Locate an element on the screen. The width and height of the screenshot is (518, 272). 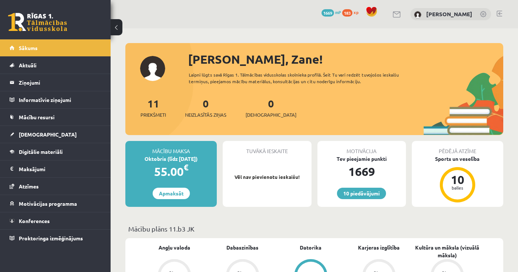
a: 11Priekšmeti is located at coordinates (153, 108).